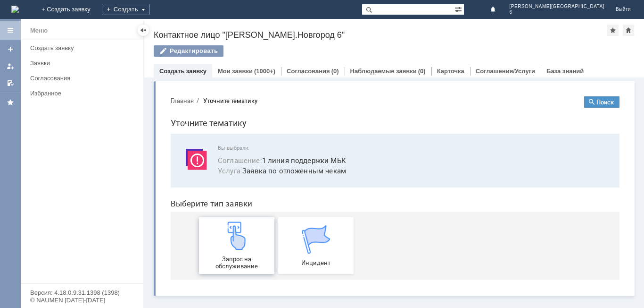 This screenshot has width=644, height=308. What do you see at coordinates (79, 93) in the screenshot?
I see `div: Избранное` at bounding box center [79, 93].